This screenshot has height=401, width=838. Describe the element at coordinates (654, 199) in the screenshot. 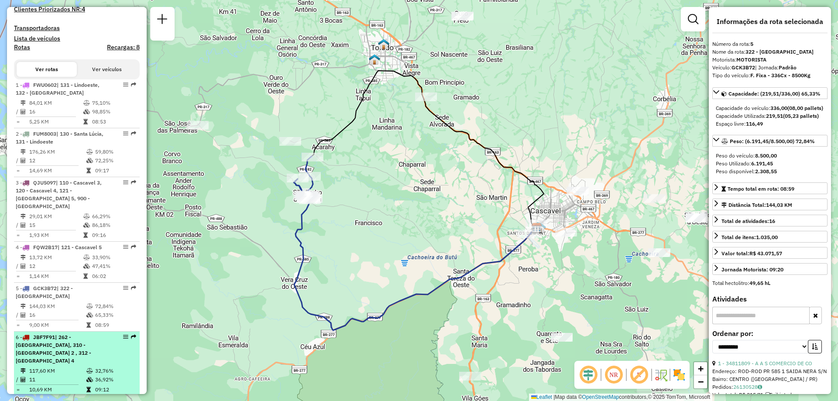

I see `div: Atividade não roteirizada - HELAINE CRISTINA MON` at that location.